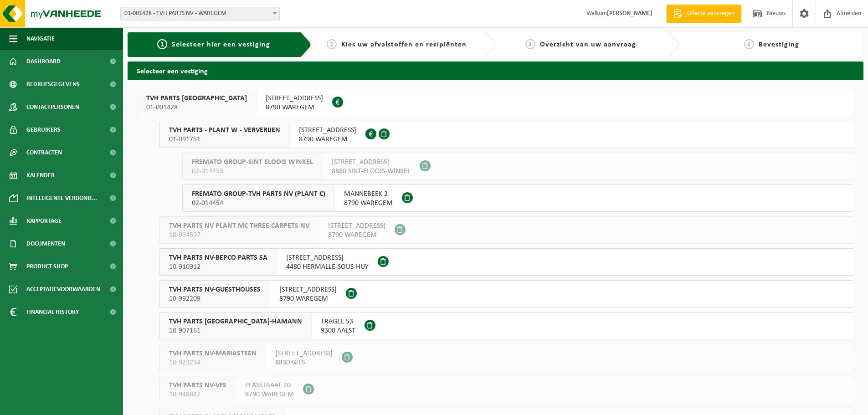  Describe the element at coordinates (239, 235) in the screenshot. I see `span: 10-994597` at that location.